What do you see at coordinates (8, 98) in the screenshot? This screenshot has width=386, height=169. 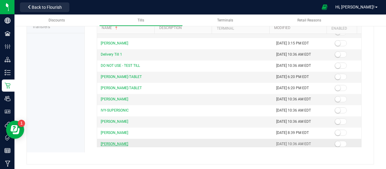 I see `inline-svg: Users` at bounding box center [8, 98].